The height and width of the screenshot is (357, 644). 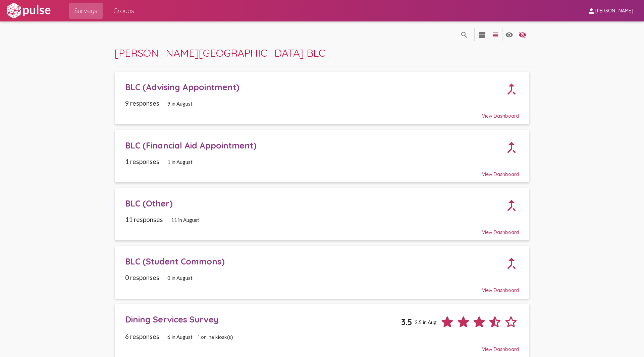 I want to click on span: Groups, so click(x=124, y=11).